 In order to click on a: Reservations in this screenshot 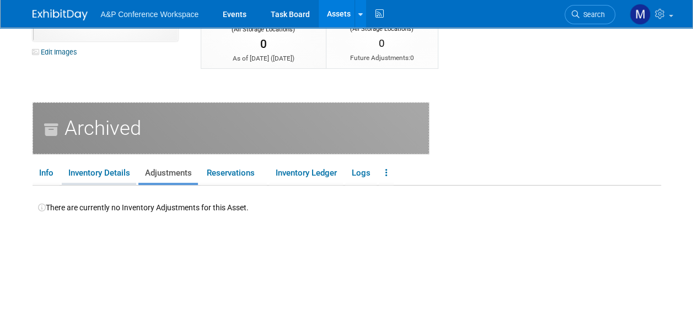, I will do `click(233, 173)`.